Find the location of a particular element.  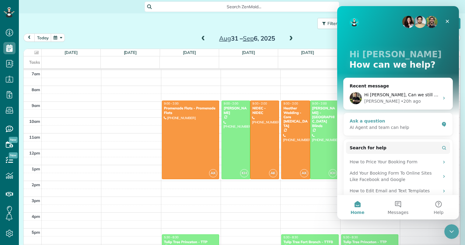

div: Promenade Flats - Promenade Flats is located at coordinates (191, 110).